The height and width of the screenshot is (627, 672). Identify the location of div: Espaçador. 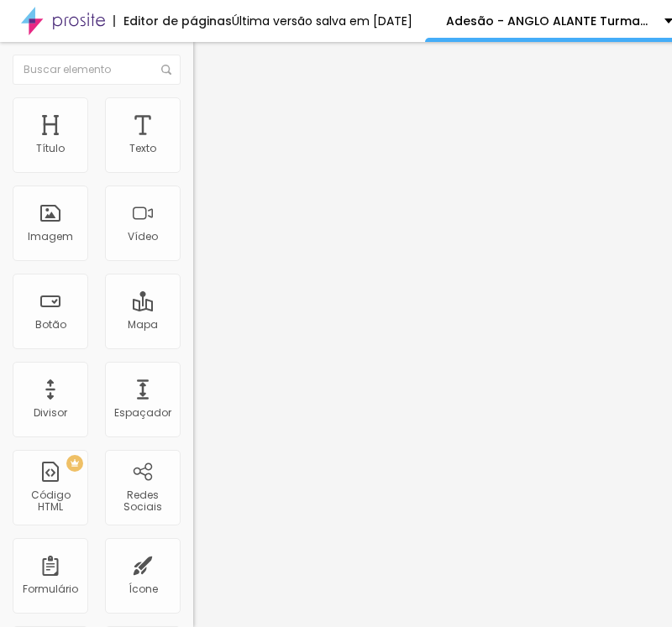
(142, 413).